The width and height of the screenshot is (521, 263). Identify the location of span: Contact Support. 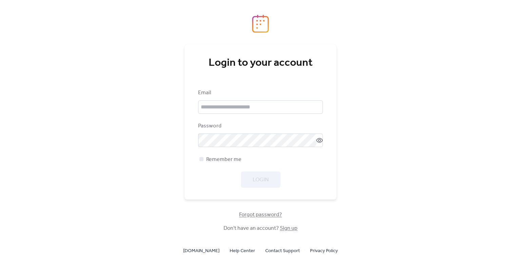
(283, 252).